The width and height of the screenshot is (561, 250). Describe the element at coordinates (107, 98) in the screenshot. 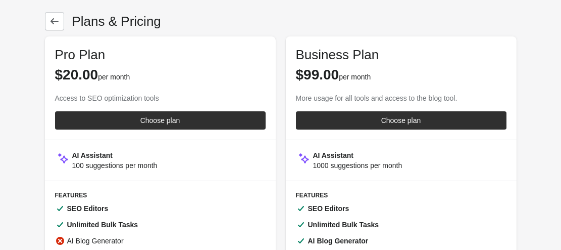

I see `span: Access to SEO optimization tools` at that location.